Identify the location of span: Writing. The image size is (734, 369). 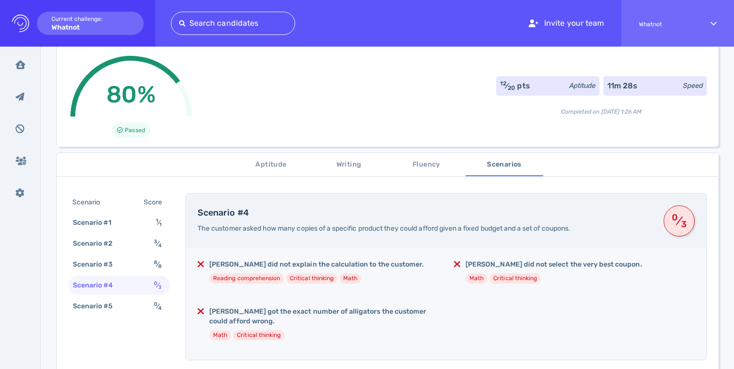
(349, 165).